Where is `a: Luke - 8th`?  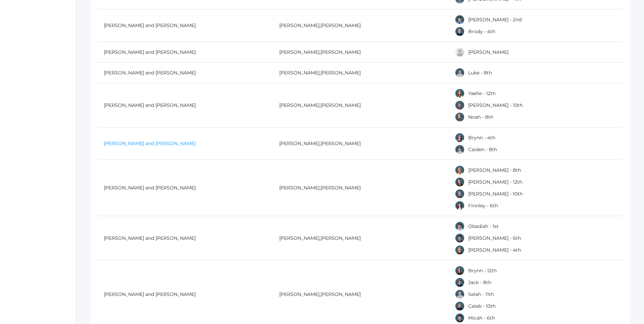 a: Luke - 8th is located at coordinates (480, 72).